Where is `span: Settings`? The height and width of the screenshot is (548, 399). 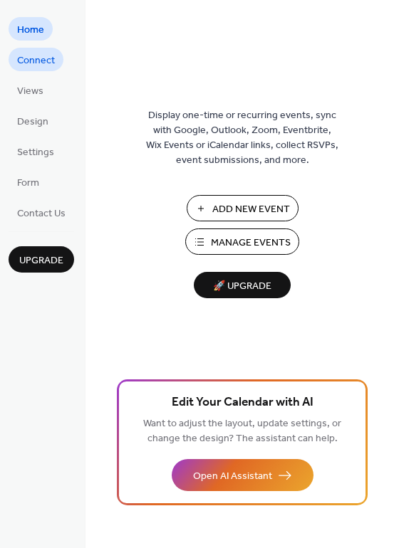
span: Settings is located at coordinates (36, 152).